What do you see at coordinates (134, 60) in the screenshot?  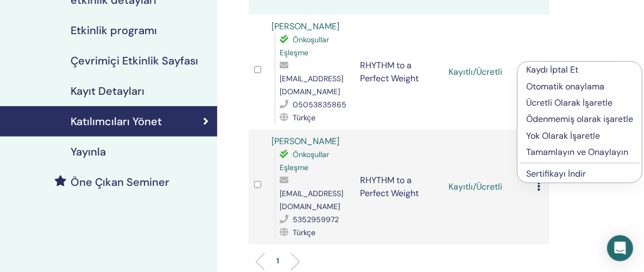 I see `h4: Çevrimiçi Etkinlik Sayfası` at bounding box center [134, 60].